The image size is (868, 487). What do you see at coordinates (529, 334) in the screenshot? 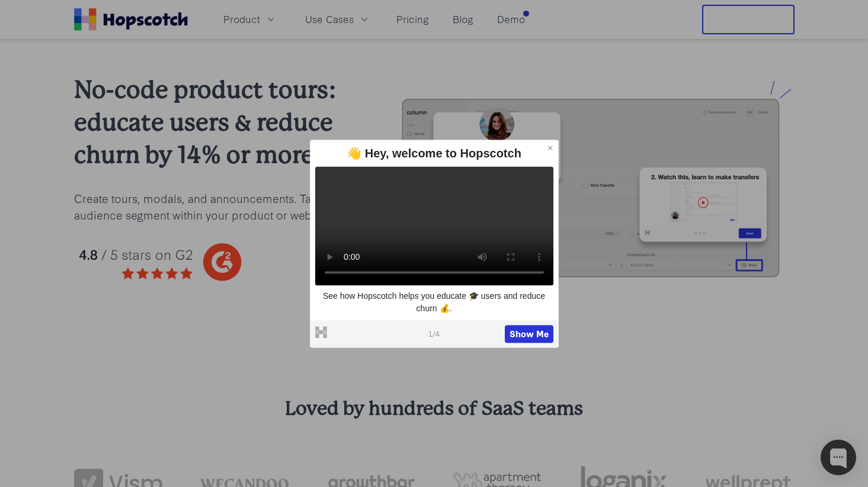
I see `button: Show Me` at bounding box center [529, 334].